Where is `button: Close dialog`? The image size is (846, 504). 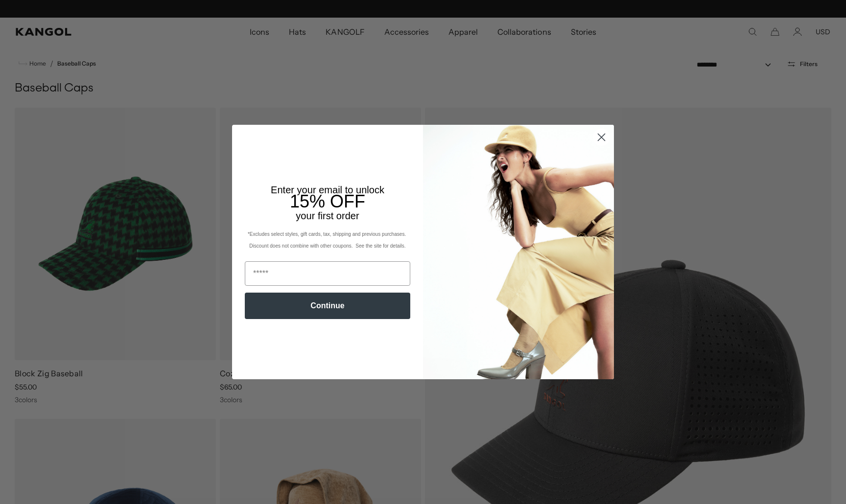 button: Close dialog is located at coordinates (601, 137).